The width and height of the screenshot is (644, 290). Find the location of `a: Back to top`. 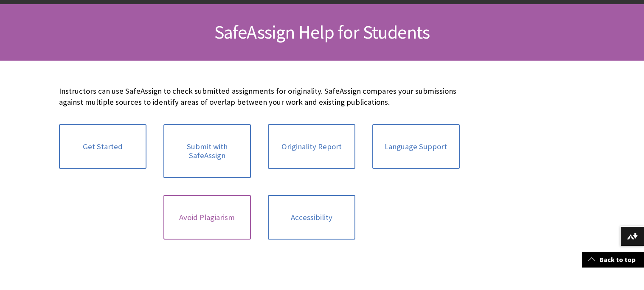

a: Back to top is located at coordinates (613, 259).